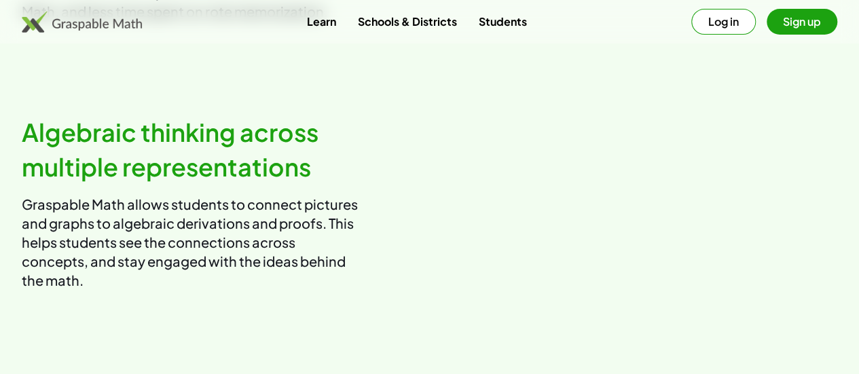  Describe the element at coordinates (502, 21) in the screenshot. I see `a: Students` at that location.